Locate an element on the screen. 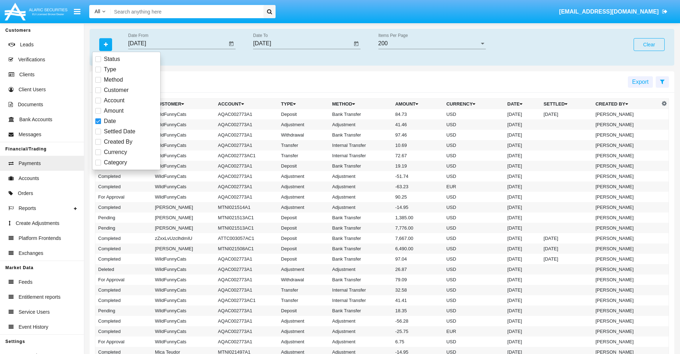 This screenshot has width=680, height=354. td: Pending is located at coordinates (123, 311).